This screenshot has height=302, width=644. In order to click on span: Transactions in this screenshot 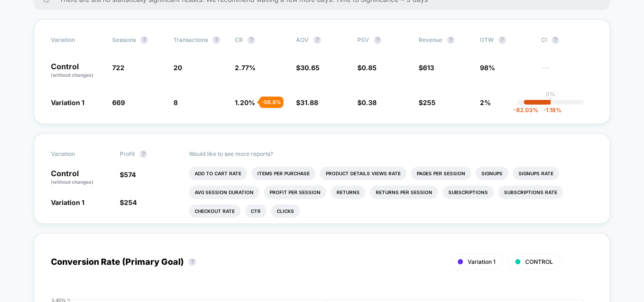, I will do `click(190, 39)`.